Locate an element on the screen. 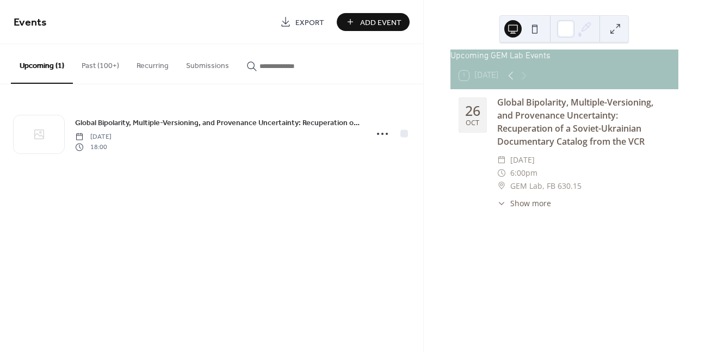 The height and width of the screenshot is (352, 705). a: Add Event is located at coordinates (373, 22).